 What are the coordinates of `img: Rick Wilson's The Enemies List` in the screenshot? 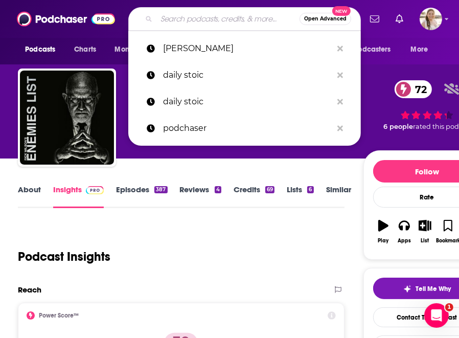 It's located at (67, 118).